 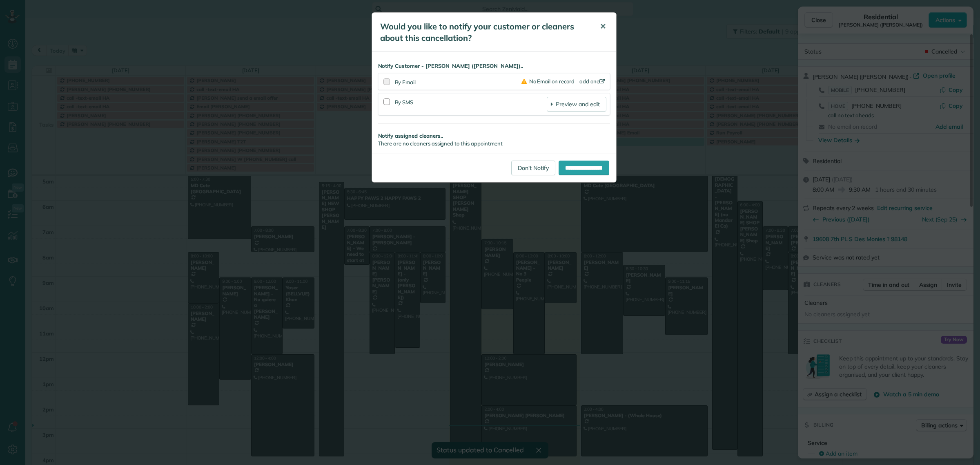 What do you see at coordinates (494, 136) in the screenshot?
I see `strong: Notify assigned cleaners..` at bounding box center [494, 136].